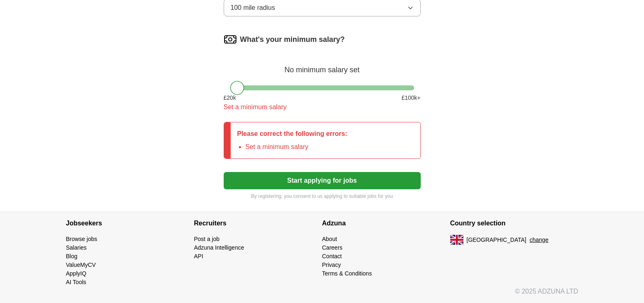 The width and height of the screenshot is (644, 303). What do you see at coordinates (411, 98) in the screenshot?
I see `span: £ 100 k+` at bounding box center [411, 98].